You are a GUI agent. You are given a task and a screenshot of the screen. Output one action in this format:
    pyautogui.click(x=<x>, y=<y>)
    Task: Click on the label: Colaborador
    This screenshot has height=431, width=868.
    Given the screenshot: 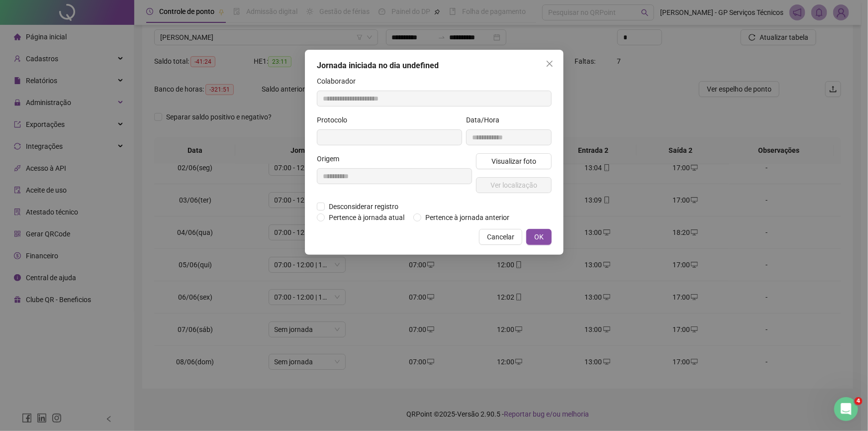 What is the action you would take?
    pyautogui.click(x=339, y=82)
    